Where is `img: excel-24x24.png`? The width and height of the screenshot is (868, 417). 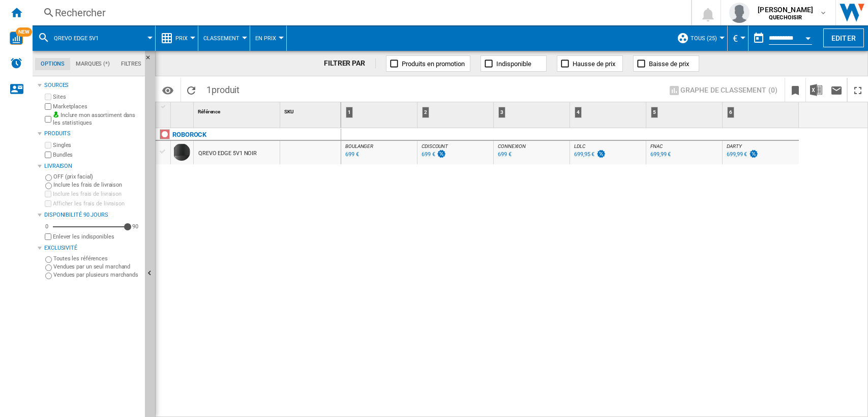
img: excel-24x24.png is located at coordinates (816, 90).